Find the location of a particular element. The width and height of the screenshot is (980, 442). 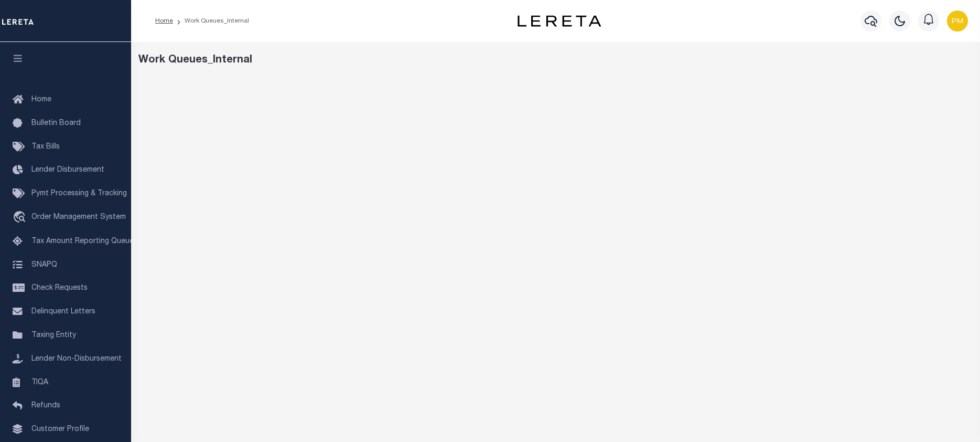

span: Check Requests is located at coordinates (59, 288).